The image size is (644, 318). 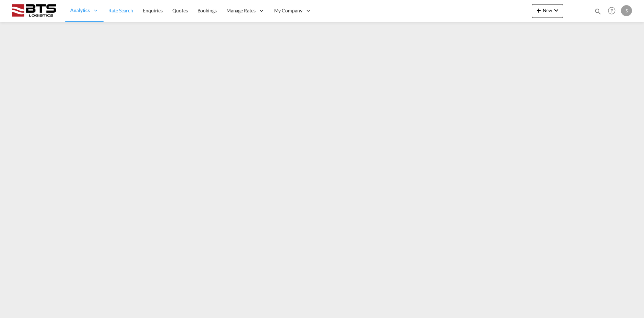 What do you see at coordinates (597, 12) in the screenshot?
I see `md-icon: icon-magnify` at bounding box center [597, 12].